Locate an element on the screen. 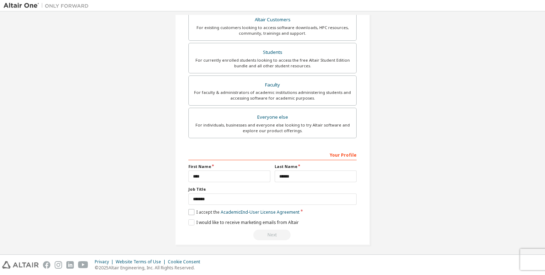 The image size is (545, 275). div: Students is located at coordinates (272, 52).